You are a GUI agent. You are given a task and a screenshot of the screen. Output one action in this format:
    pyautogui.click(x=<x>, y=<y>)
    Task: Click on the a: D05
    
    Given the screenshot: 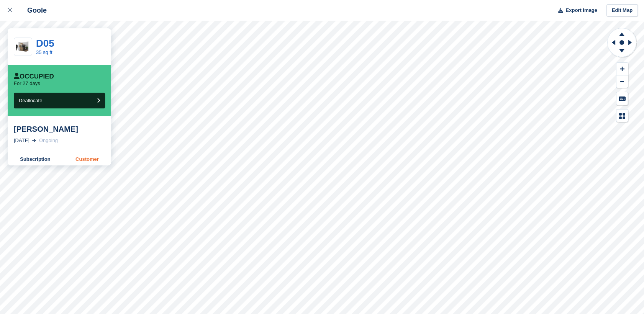 What is the action you would take?
    pyautogui.click(x=45, y=44)
    